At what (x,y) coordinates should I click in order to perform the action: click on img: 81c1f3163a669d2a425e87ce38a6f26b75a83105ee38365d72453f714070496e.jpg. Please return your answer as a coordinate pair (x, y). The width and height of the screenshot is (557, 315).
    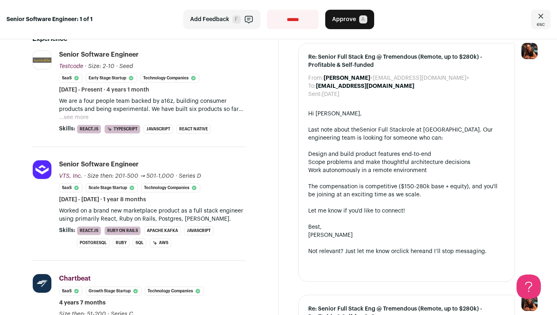
    Looking at the image, I should click on (42, 60).